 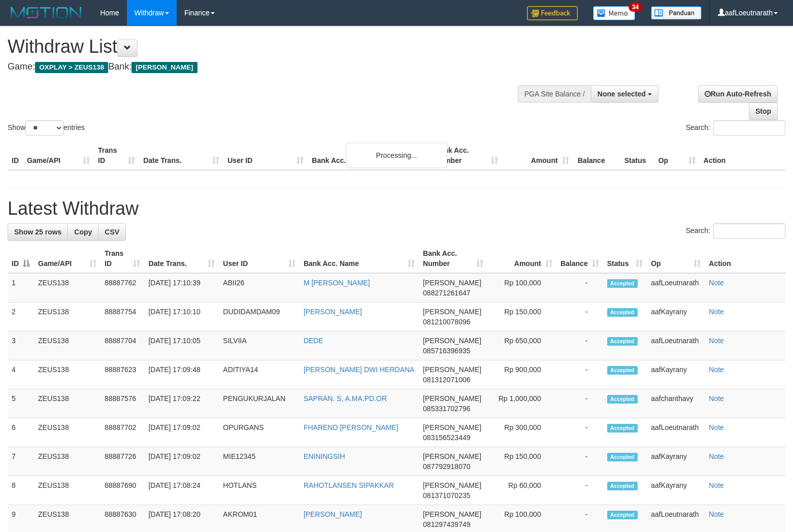 I want to click on span: Copy 088271261647 to clipboard, so click(x=447, y=293).